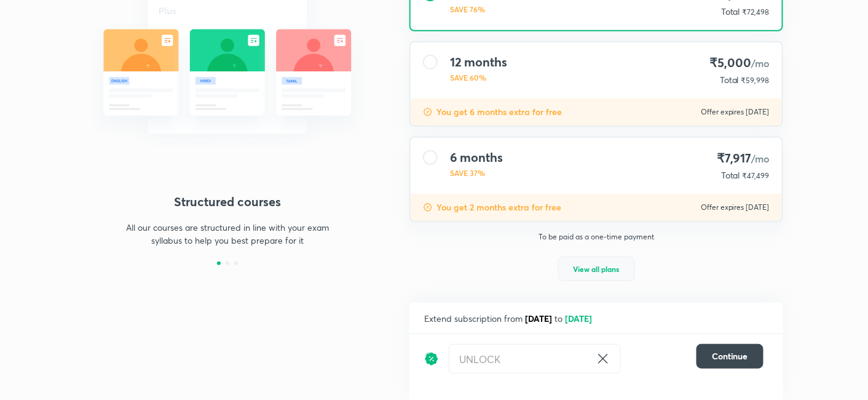 This screenshot has width=868, height=400. I want to click on span: Continue, so click(729, 356).